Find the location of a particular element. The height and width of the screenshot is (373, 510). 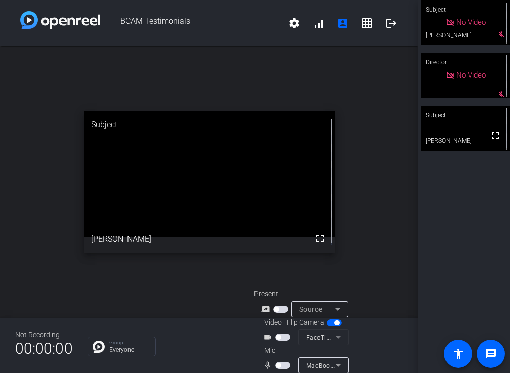

mat-icon: mic_none is located at coordinates (269, 366).